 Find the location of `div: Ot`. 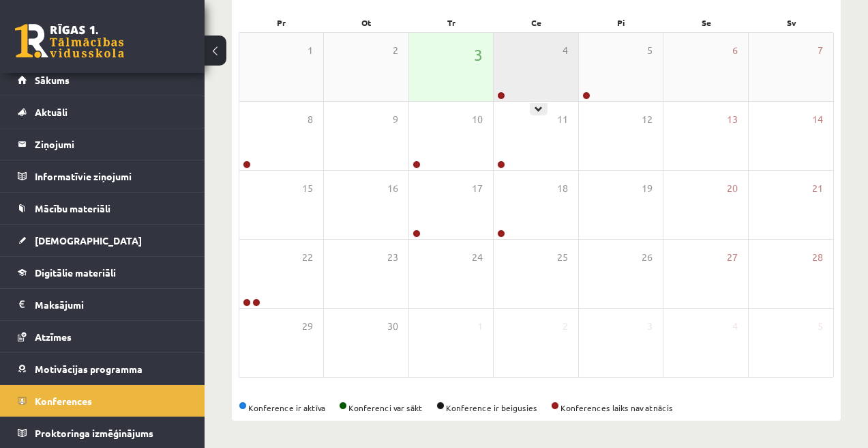

div: Ot is located at coordinates (366, 23).